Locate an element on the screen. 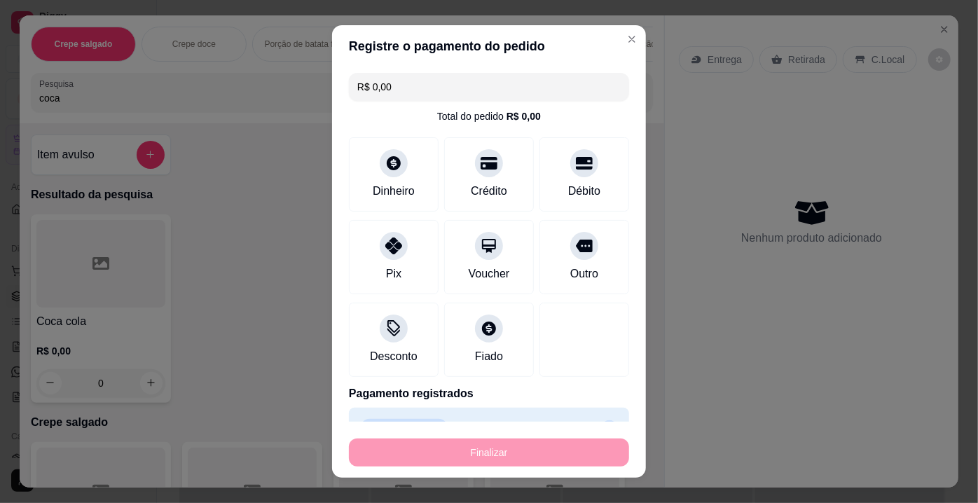 The width and height of the screenshot is (978, 503). div: Total do pedido is located at coordinates (489, 116).